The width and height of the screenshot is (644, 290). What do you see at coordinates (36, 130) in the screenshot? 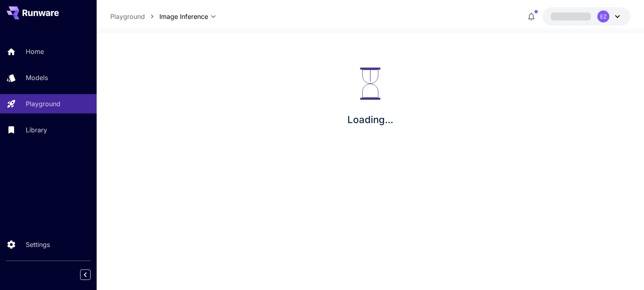
I see `p: Library` at bounding box center [36, 130].